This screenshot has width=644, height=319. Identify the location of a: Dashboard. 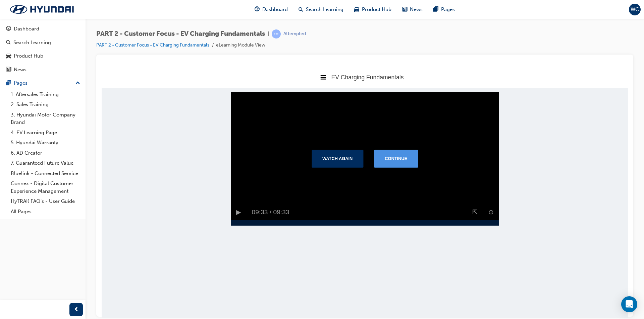
(42, 29).